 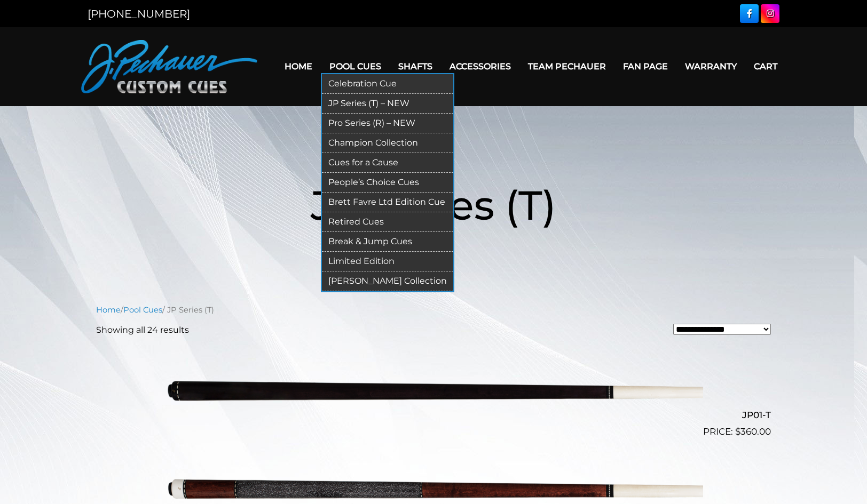 What do you see at coordinates (645, 66) in the screenshot?
I see `a: Fan Page` at bounding box center [645, 66].